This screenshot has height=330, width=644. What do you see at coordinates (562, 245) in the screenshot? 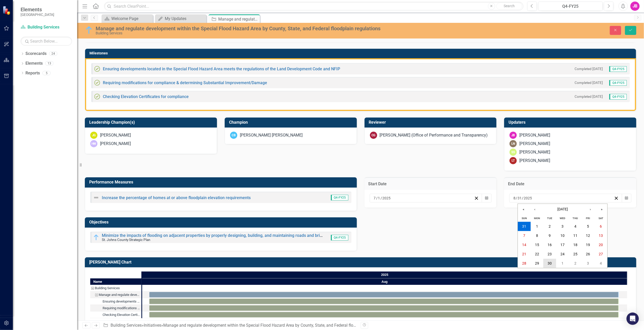
I see `abbr: September 17, 2025` at bounding box center [562, 245].